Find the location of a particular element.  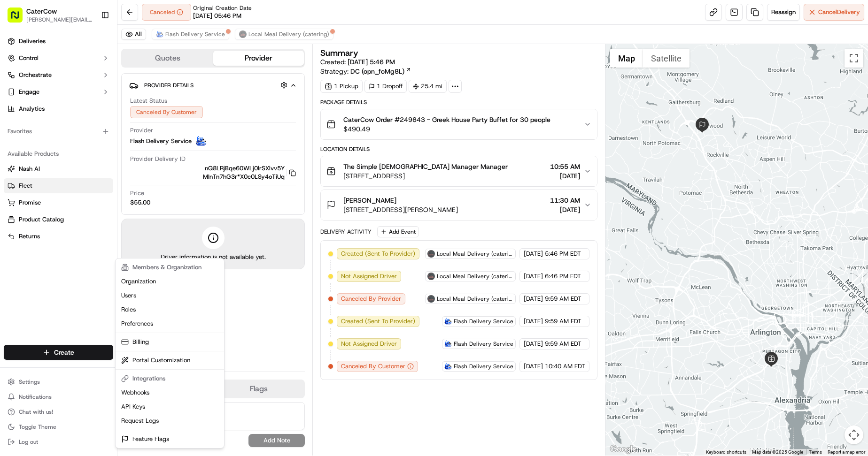

div: Past conversations is located at coordinates (36, 126).